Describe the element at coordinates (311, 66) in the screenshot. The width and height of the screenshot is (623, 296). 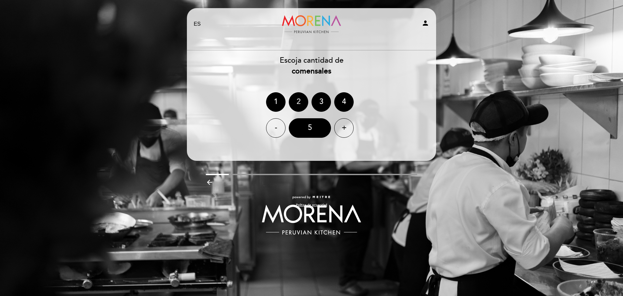
I see `div: Escoja cantidad de` at that location.